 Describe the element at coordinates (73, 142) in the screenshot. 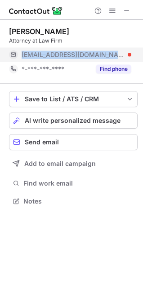

I see `button: Send email` at that location.